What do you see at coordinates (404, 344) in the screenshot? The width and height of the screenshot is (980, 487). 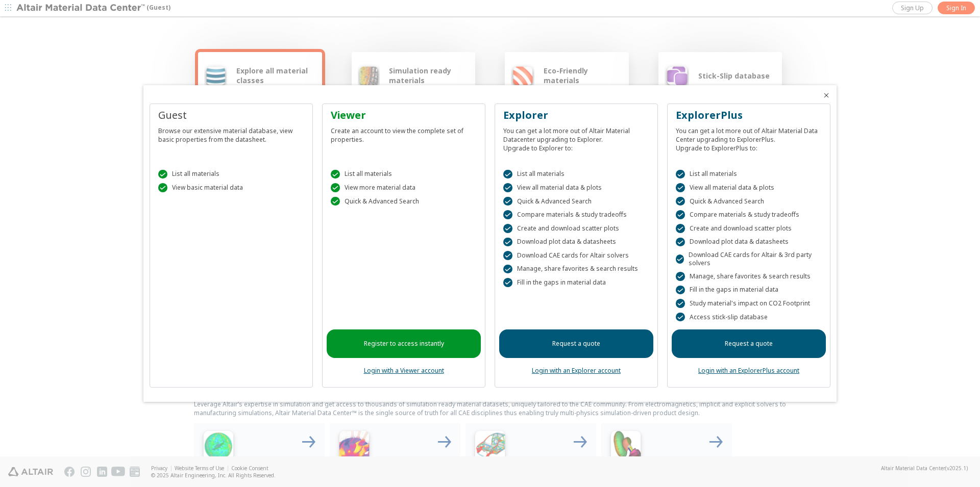 I see `a: Register to access instantly` at bounding box center [404, 344].